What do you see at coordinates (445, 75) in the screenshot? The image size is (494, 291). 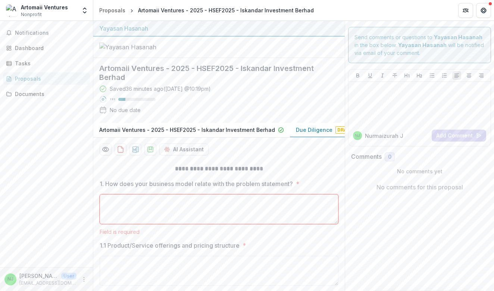 I see `button: Ordered List` at bounding box center [445, 75].